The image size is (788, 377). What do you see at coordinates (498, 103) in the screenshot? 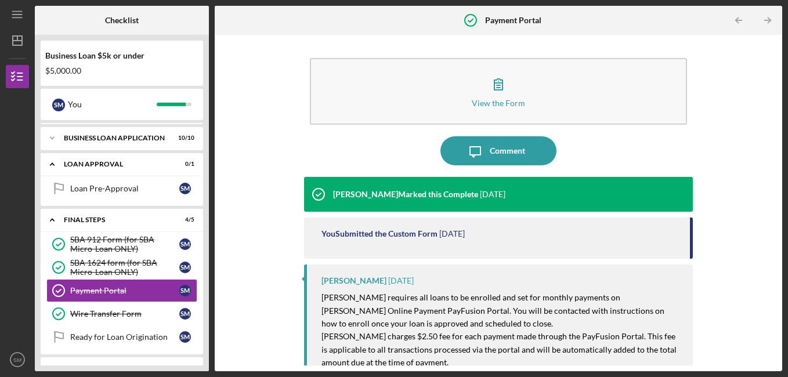
I see `div: View the Form` at bounding box center [498, 103].